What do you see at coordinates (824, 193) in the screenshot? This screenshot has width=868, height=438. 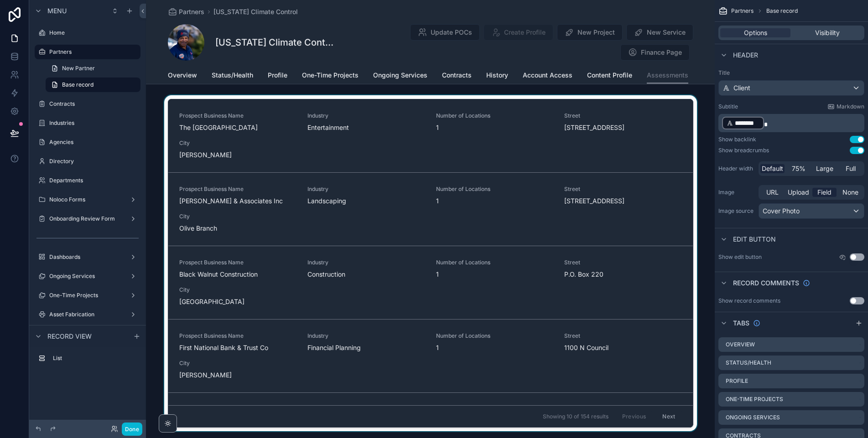 I see `span: Field` at bounding box center [824, 193].